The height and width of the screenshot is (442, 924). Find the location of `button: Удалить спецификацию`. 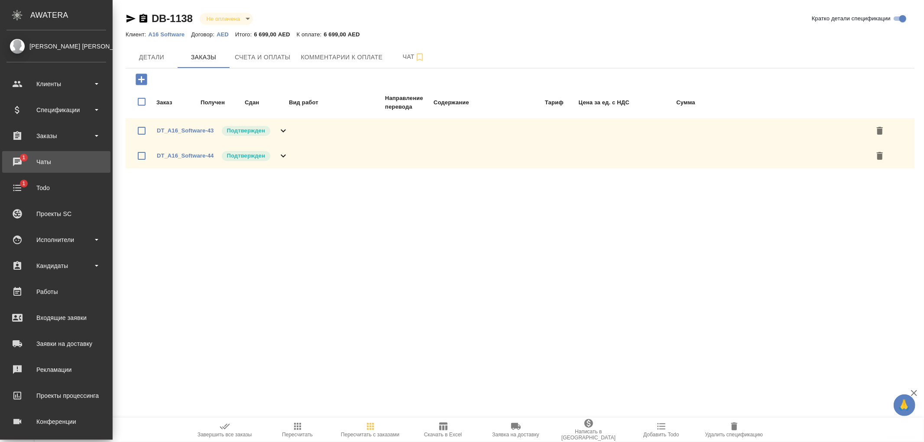

button: Удалить спецификацию is located at coordinates (734, 430).